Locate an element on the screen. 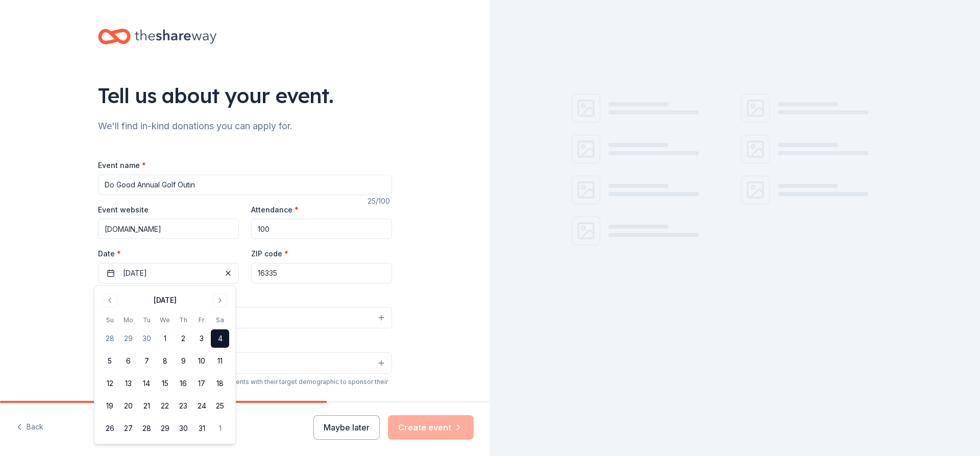  th: Wednesday is located at coordinates (165, 320).